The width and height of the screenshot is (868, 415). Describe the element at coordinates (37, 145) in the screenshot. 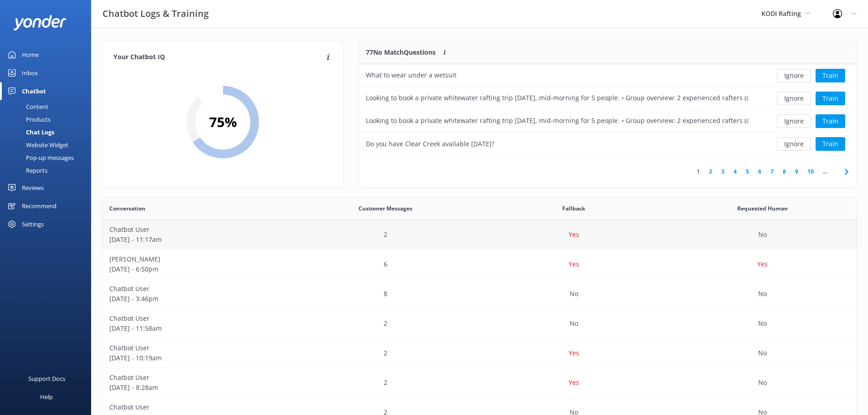

I see `div: Website Widget` at that location.